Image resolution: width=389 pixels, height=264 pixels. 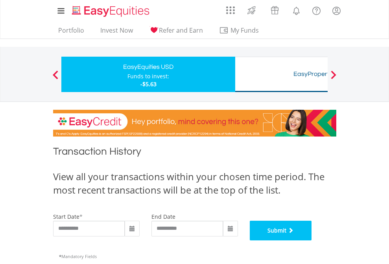 I want to click on label: start date, so click(x=66, y=216).